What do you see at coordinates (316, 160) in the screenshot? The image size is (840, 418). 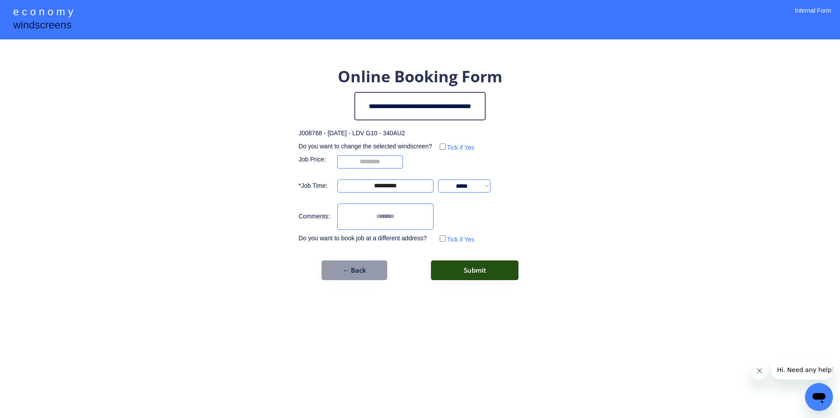 I see `div: Job Price:` at bounding box center [316, 160].